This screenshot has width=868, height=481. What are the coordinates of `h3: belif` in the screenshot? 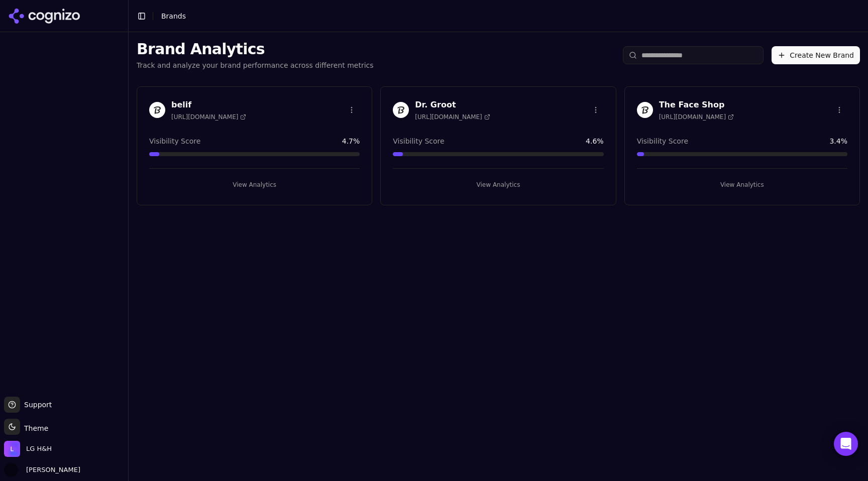 It's located at (209, 105).